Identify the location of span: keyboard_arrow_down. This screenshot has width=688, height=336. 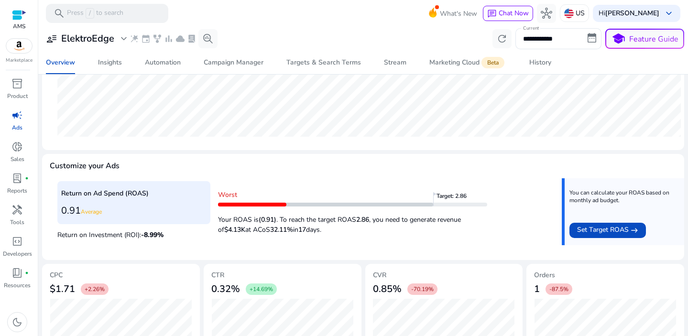
(669, 13).